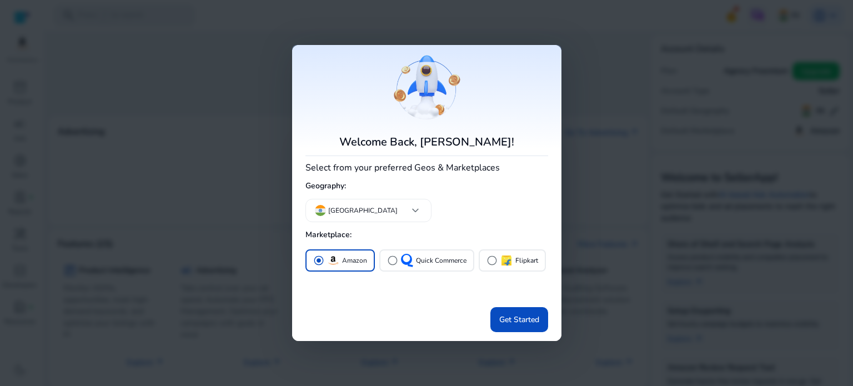  Describe the element at coordinates (415, 210) in the screenshot. I see `span: keyboard_arrow_down` at that location.